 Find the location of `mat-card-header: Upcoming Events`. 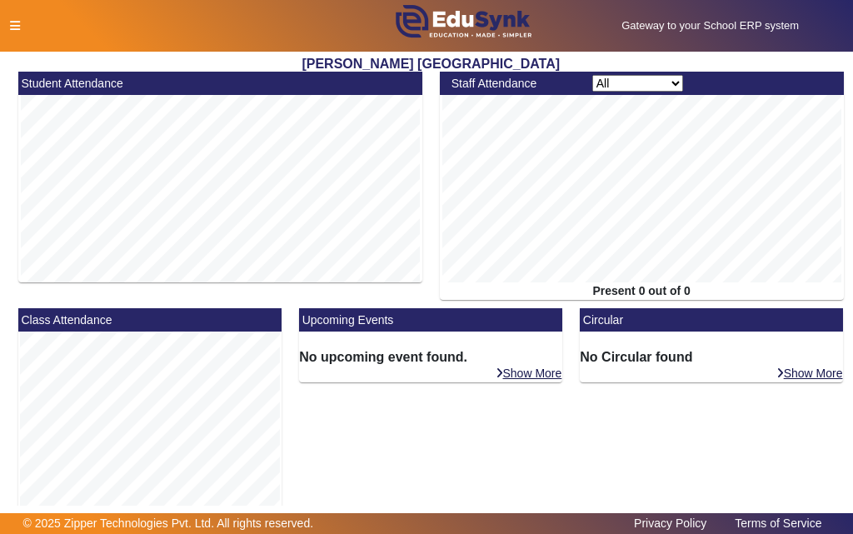

mat-card-header: Upcoming Events is located at coordinates (431, 320).